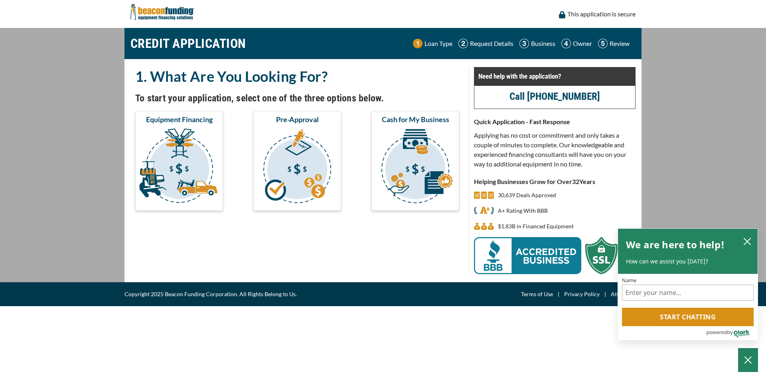  I want to click on p: $1,829,294,621 in Financed Equipment, so click(536, 226).